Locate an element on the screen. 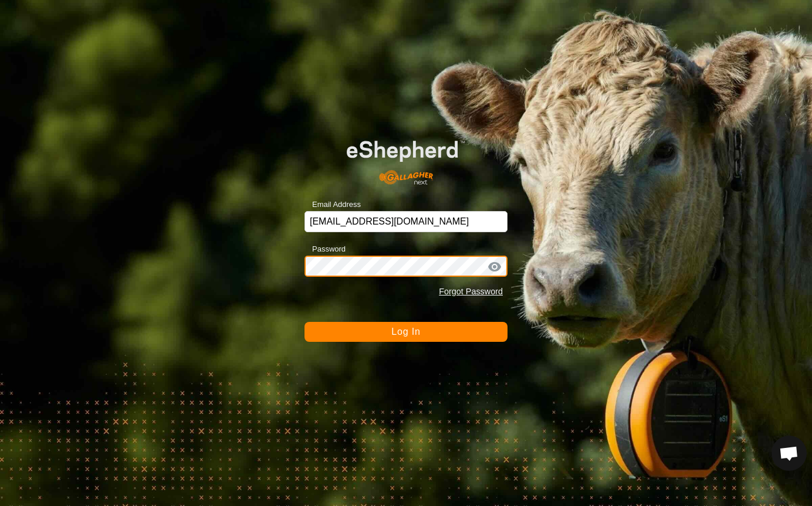 This screenshot has width=812, height=506. label: Password is located at coordinates (325, 249).